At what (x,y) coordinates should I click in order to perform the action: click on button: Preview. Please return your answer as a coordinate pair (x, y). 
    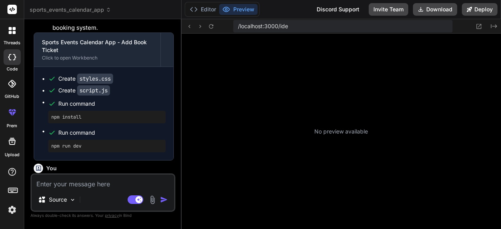
    Looking at the image, I should click on (238, 9).